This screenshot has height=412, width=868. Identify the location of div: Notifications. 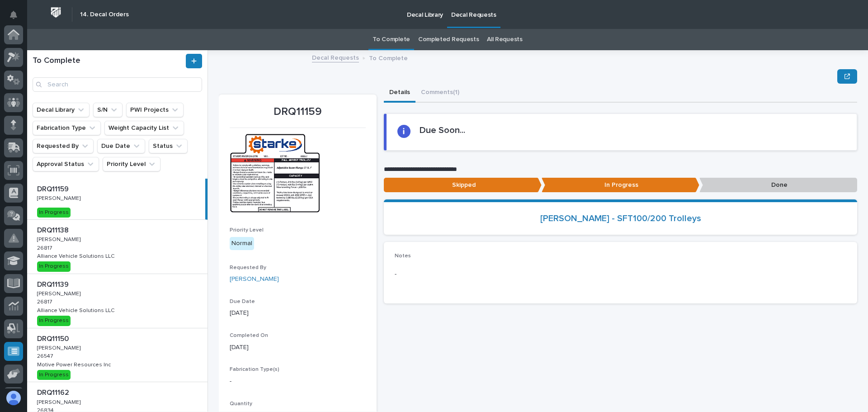
(17, 18).